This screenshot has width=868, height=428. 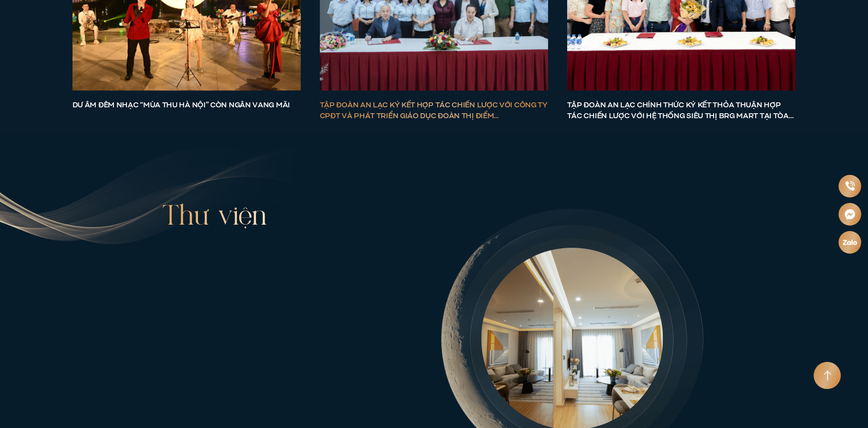 I want to click on h2: Thư viện, so click(x=295, y=217).